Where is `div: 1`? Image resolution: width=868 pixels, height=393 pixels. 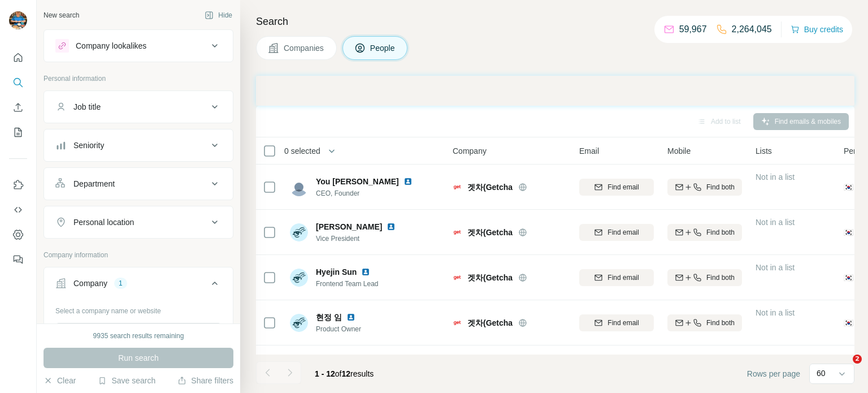
div: 1 is located at coordinates (121, 283).